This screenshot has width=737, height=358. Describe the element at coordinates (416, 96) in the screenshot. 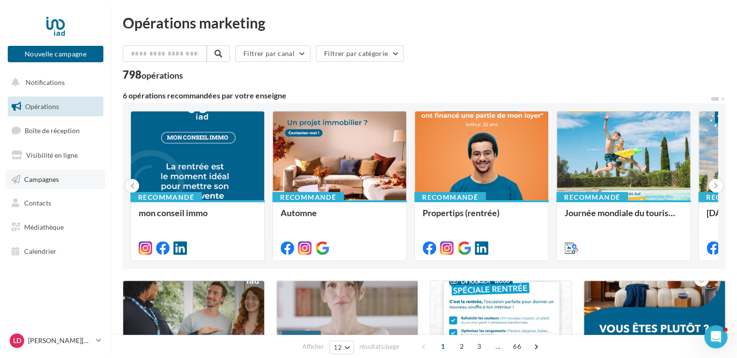

I see `div: 6 opérations recommandées par votre enseigne` at that location.